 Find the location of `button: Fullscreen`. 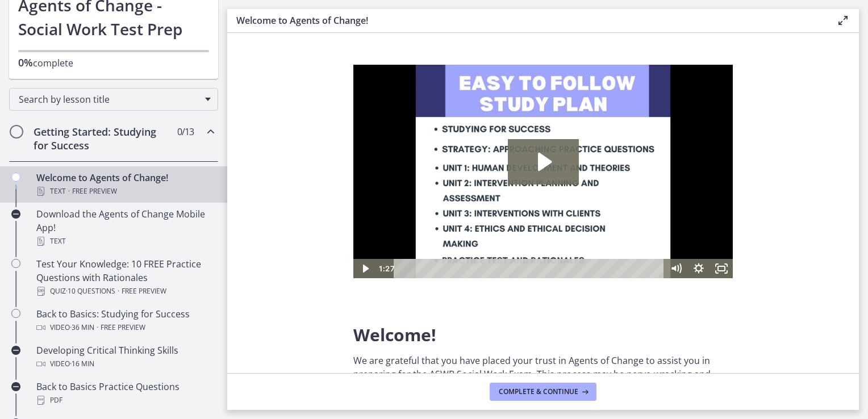

button: Fullscreen is located at coordinates (368, 204).